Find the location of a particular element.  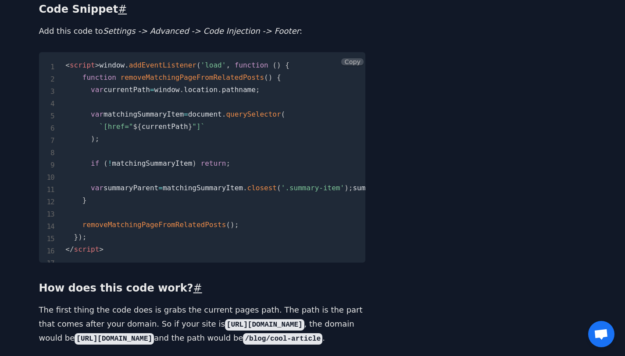

span: closest is located at coordinates (262, 188).